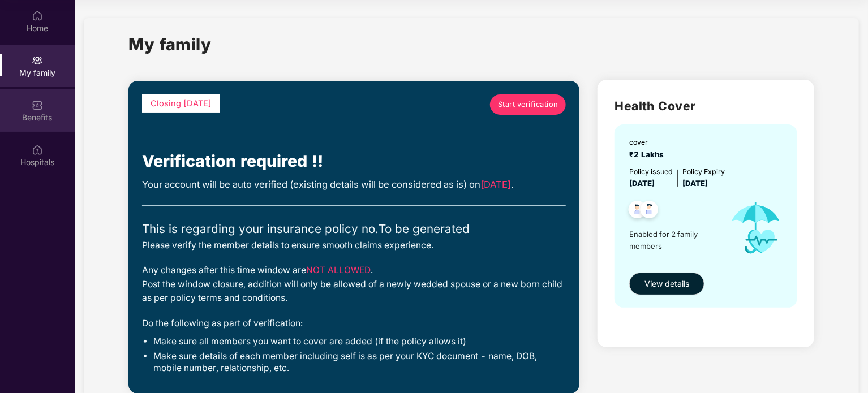 This screenshot has height=393, width=868. What do you see at coordinates (651, 171) in the screenshot?
I see `div: Policy issued` at bounding box center [651, 171].